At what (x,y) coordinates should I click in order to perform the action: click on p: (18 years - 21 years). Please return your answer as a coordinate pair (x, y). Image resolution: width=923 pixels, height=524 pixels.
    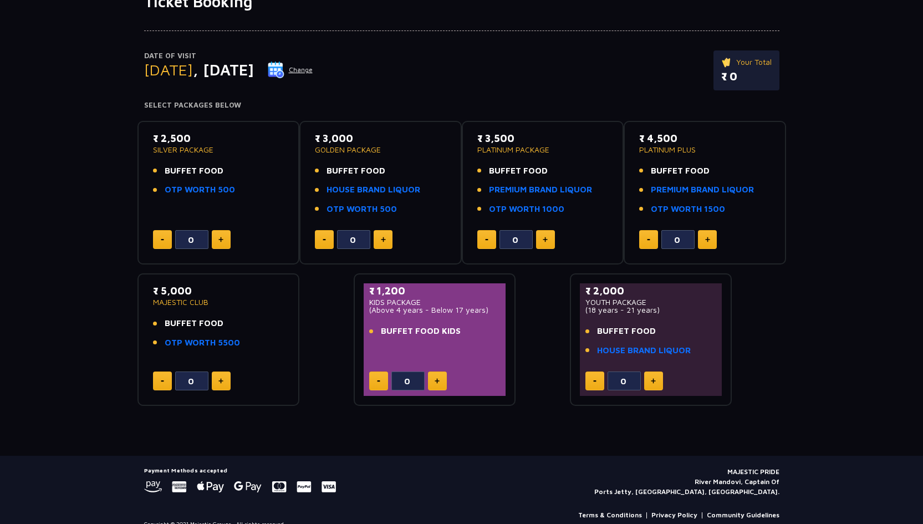
    Looking at the image, I should click on (651, 310).